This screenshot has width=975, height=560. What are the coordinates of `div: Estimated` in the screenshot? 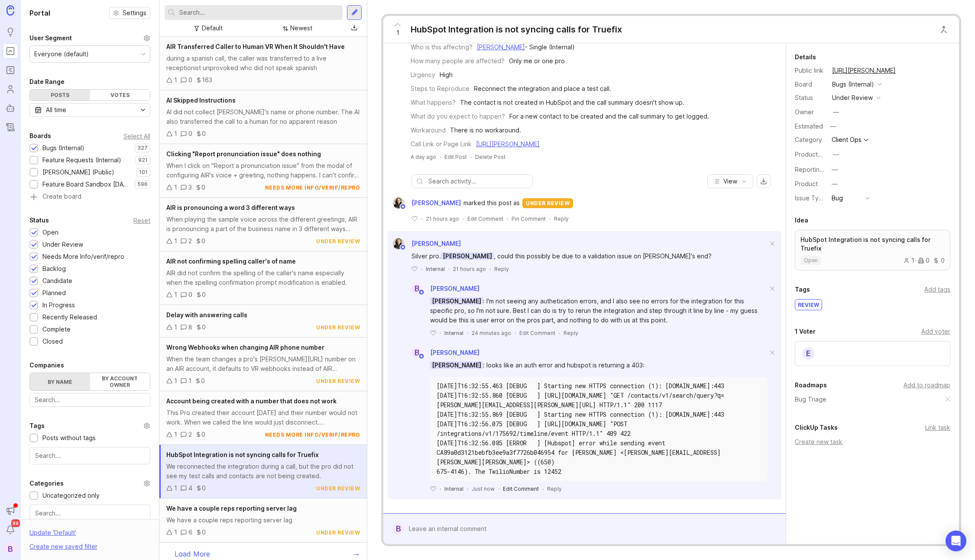 It's located at (808, 126).